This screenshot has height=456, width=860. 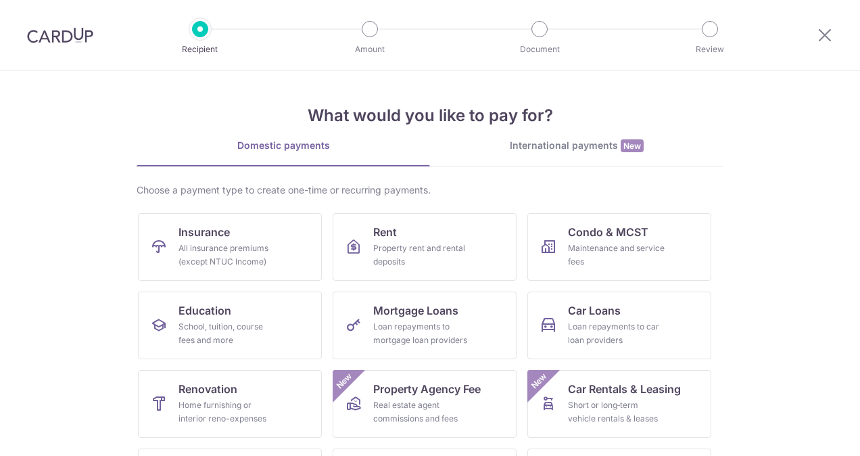 What do you see at coordinates (227, 255) in the screenshot?
I see `div: All insurance premiums (except NTUC Income)` at bounding box center [227, 255].